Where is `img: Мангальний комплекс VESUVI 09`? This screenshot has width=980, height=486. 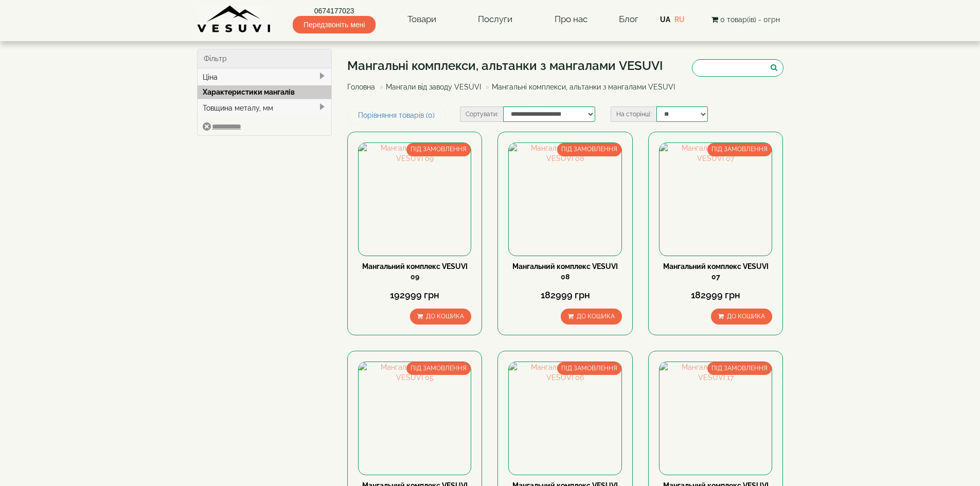
img: Мангальний комплекс VESUVI 09 is located at coordinates (415, 199).